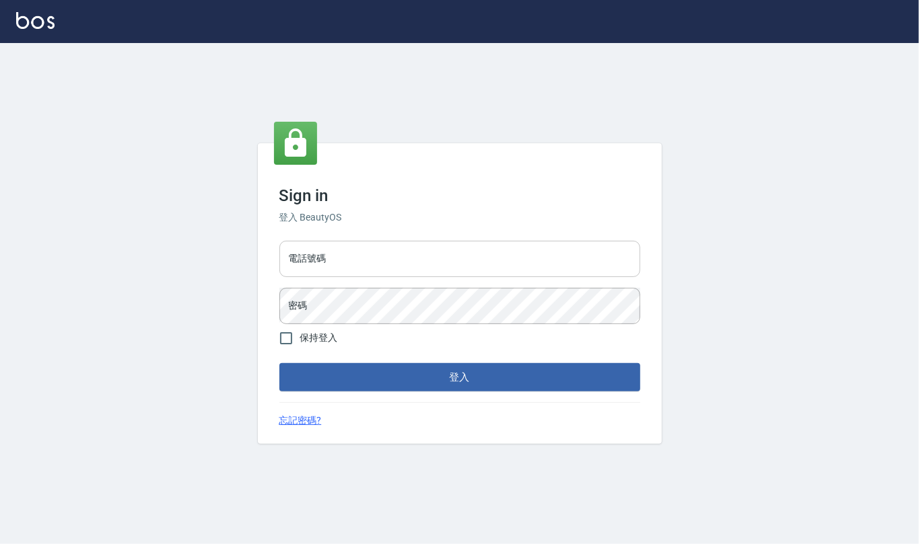 This screenshot has height=544, width=919. Describe the element at coordinates (35, 20) in the screenshot. I see `img: Logo` at that location.